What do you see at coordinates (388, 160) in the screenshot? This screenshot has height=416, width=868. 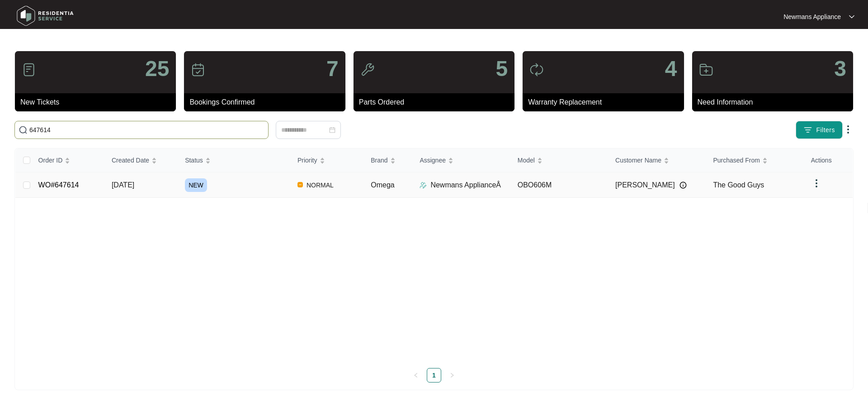 I see `th: Brand` at bounding box center [388, 160].